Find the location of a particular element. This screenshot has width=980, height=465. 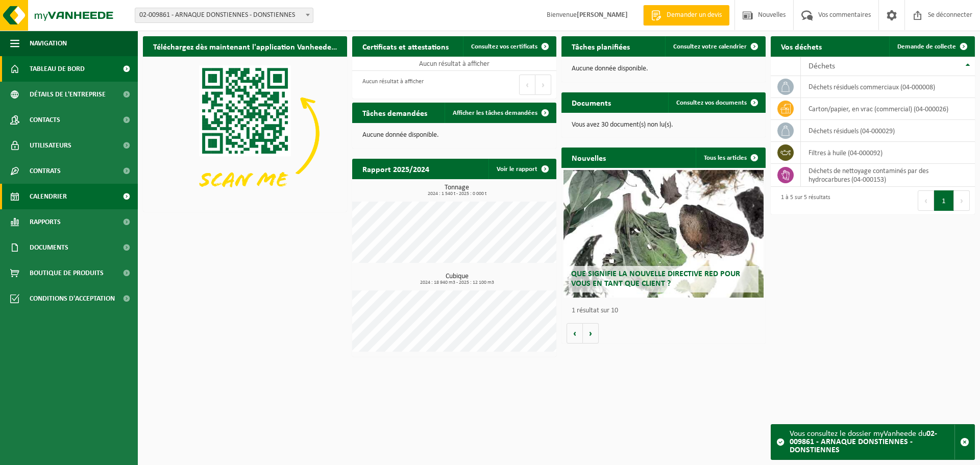

font: déchets de nettoyage contaminés par des hydrocarbures (04-000153) is located at coordinates (868, 175).